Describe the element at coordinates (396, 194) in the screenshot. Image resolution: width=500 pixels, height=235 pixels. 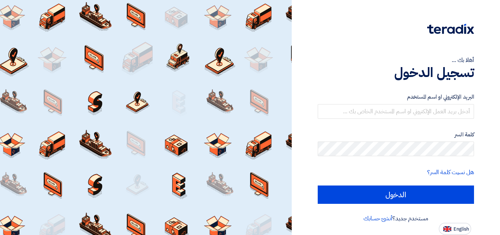
I see `input: الدخول` at that location.